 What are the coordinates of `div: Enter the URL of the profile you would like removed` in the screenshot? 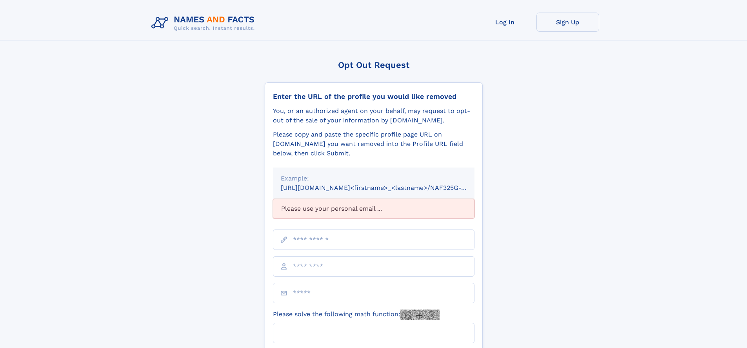 It's located at (374, 96).